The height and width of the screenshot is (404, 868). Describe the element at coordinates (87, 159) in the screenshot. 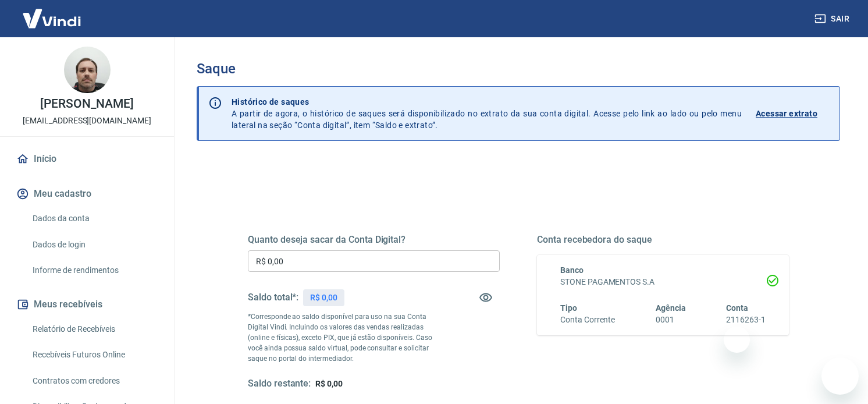

I see `a: Início` at that location.